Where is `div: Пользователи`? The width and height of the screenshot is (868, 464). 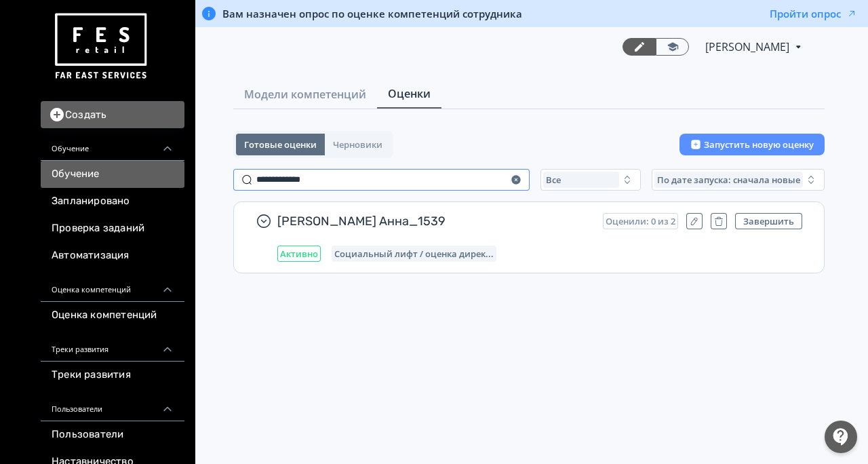
div: Пользователи is located at coordinates (113, 406).